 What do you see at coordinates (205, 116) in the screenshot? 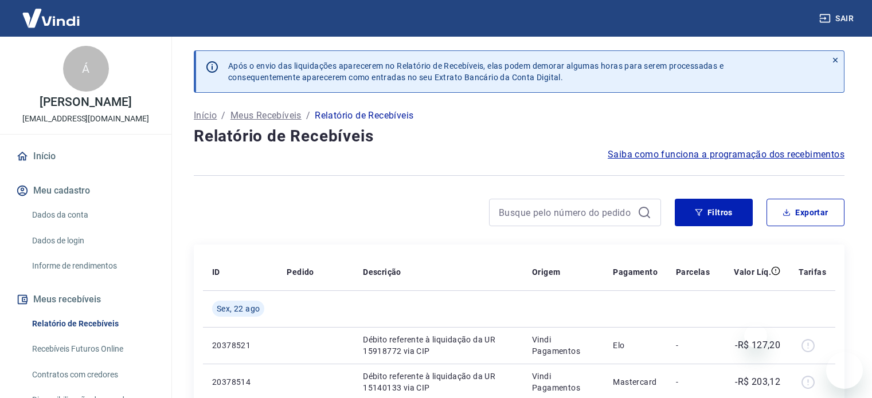
I see `p: Início` at bounding box center [205, 116].